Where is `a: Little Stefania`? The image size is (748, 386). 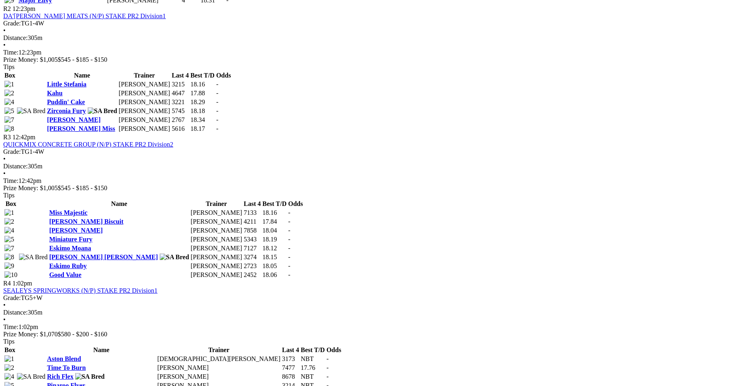
a: Little Stefania is located at coordinates (66, 84).